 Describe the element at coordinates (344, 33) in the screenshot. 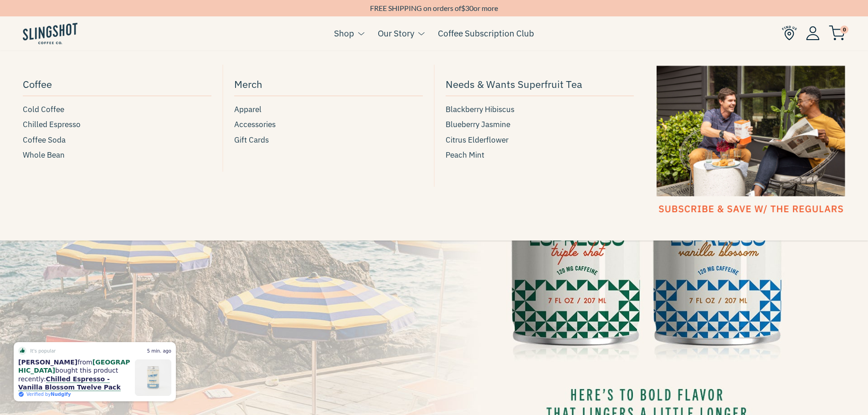

I see `a: Shop` at that location.